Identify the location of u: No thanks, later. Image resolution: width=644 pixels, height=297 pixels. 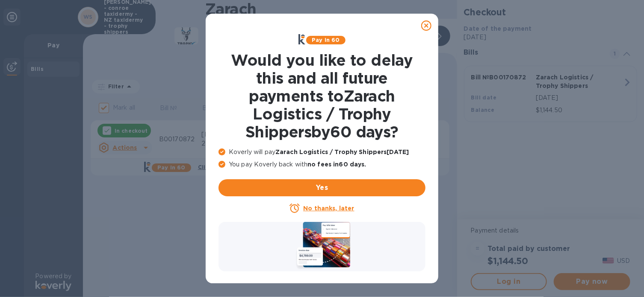
(328, 208).